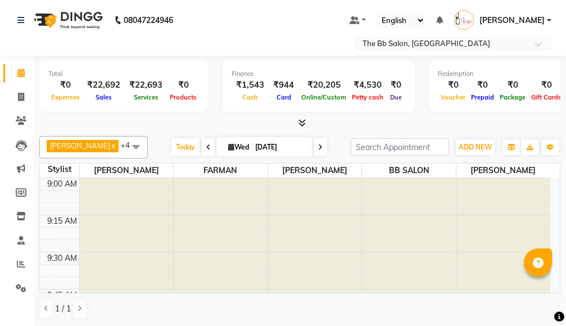 Image resolution: width=566 pixels, height=326 pixels. What do you see at coordinates (103, 85) in the screenshot?
I see `div: ₹22,692` at bounding box center [103, 85].